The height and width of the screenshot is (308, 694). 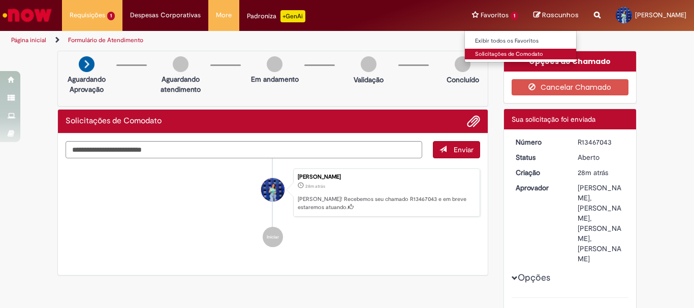 What do you see at coordinates (180, 84) in the screenshot?
I see `p: Aguardando atendimento` at bounding box center [180, 84].